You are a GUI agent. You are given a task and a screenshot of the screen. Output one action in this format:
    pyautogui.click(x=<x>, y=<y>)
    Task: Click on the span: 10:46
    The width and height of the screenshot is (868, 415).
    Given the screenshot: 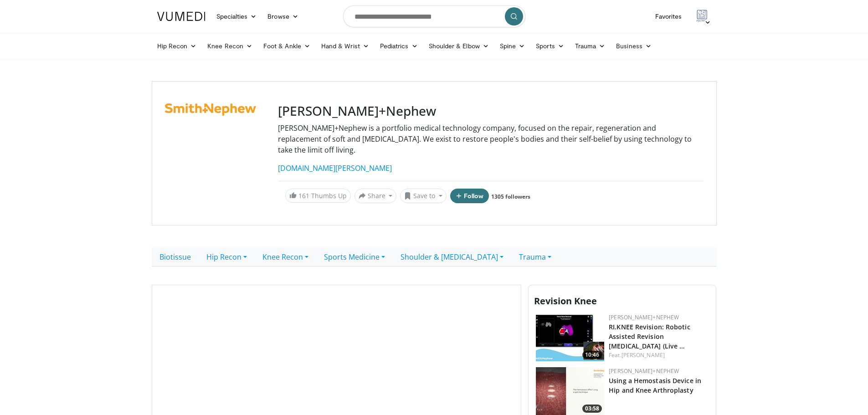 What is the action you would take?
    pyautogui.click(x=592, y=355)
    